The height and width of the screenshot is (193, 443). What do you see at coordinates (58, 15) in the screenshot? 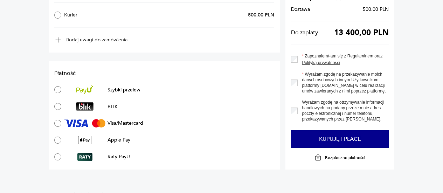
I see `input: Kurier` at bounding box center [58, 15].